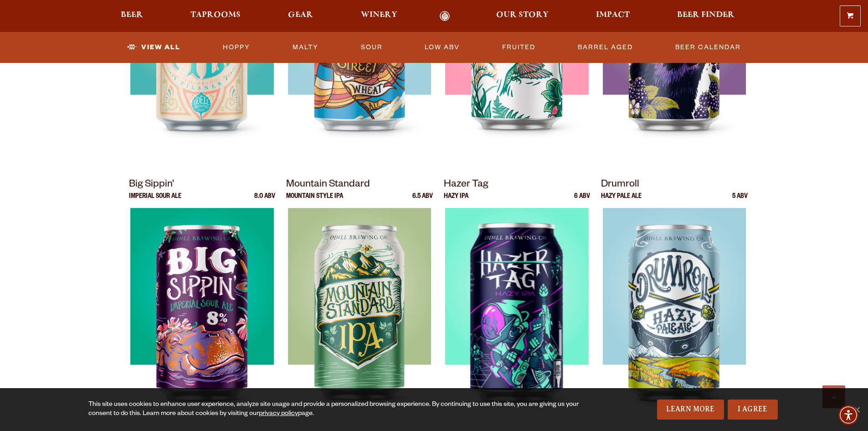  Describe the element at coordinates (691, 409) in the screenshot. I see `a: Learn More` at that location.